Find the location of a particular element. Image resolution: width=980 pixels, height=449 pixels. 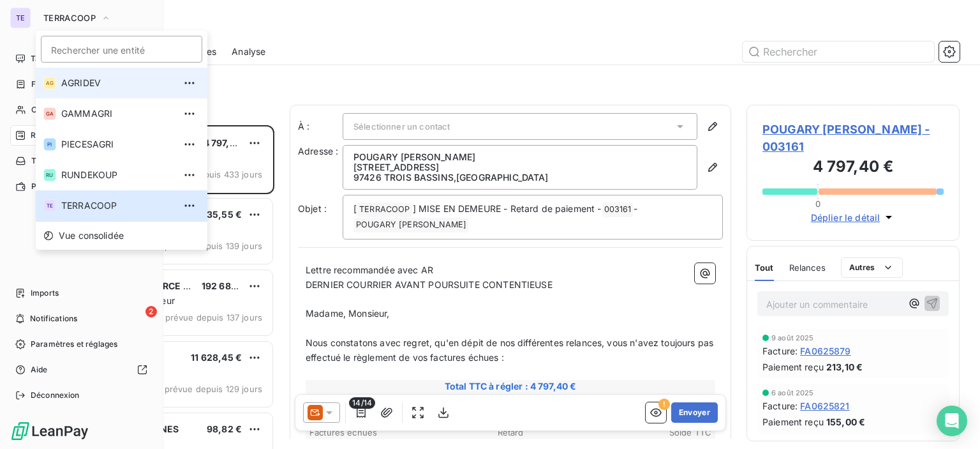

div: GA is located at coordinates (49, 114).